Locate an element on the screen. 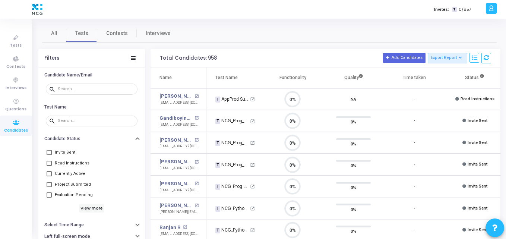 The width and height of the screenshot is (506, 239). button: Export Report is located at coordinates (448, 58).